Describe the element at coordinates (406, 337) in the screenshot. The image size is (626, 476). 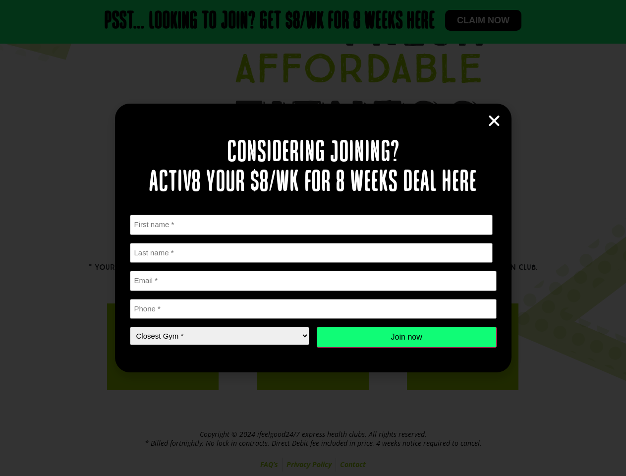
I see `input: Join now` at that location.